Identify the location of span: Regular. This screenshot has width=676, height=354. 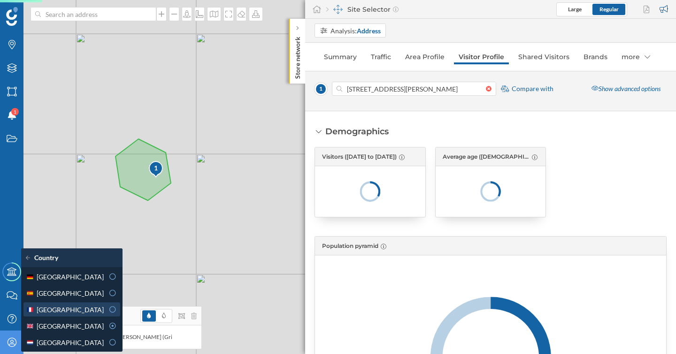
(609, 9).